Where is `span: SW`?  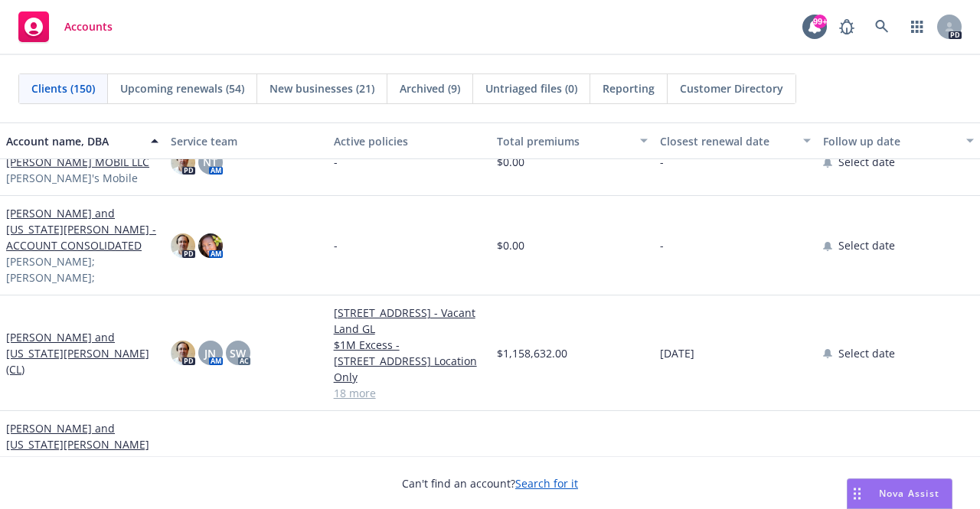 span: SW is located at coordinates (238, 352).